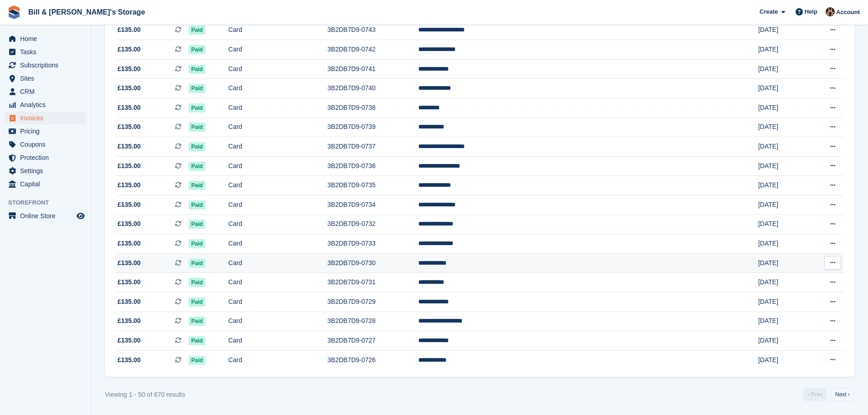 The height and width of the screenshot is (415, 868). I want to click on td: 3B2DB7D9-0741, so click(373, 69).